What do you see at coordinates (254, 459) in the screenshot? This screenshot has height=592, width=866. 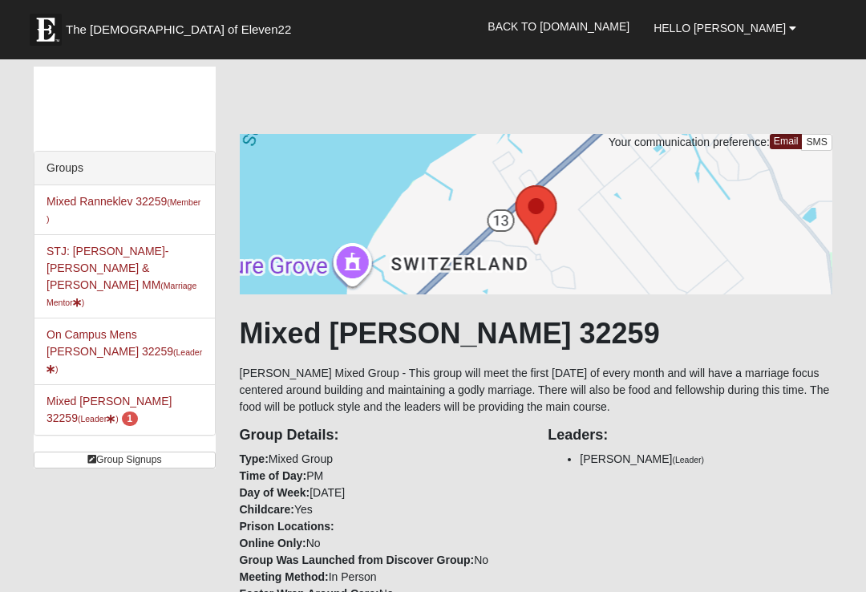 I see `strong: Type:` at bounding box center [254, 459].